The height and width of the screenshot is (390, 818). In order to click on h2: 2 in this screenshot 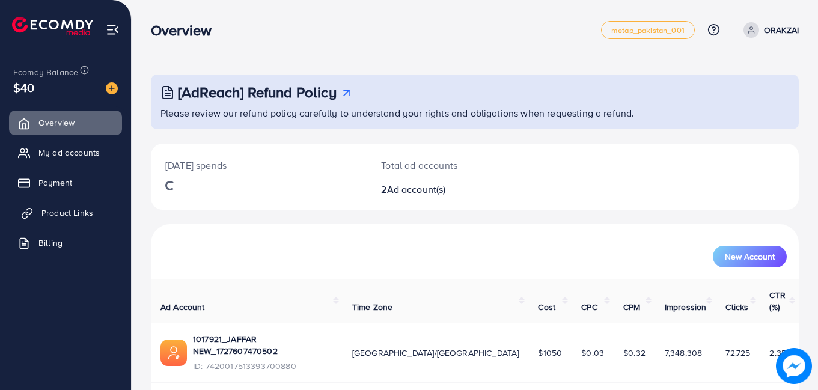, I will do `click(448, 189)`.